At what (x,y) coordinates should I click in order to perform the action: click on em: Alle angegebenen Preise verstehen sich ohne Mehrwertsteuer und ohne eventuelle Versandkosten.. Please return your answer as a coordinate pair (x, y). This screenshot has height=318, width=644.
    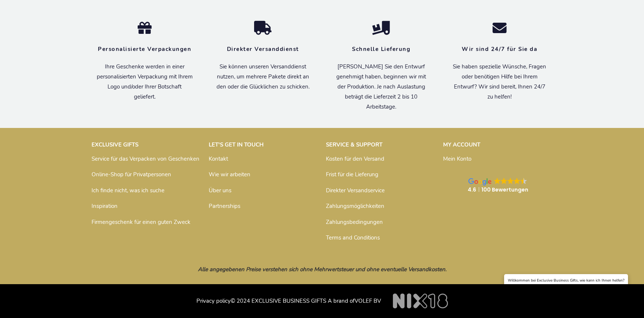
    Looking at the image, I should click on (322, 269).